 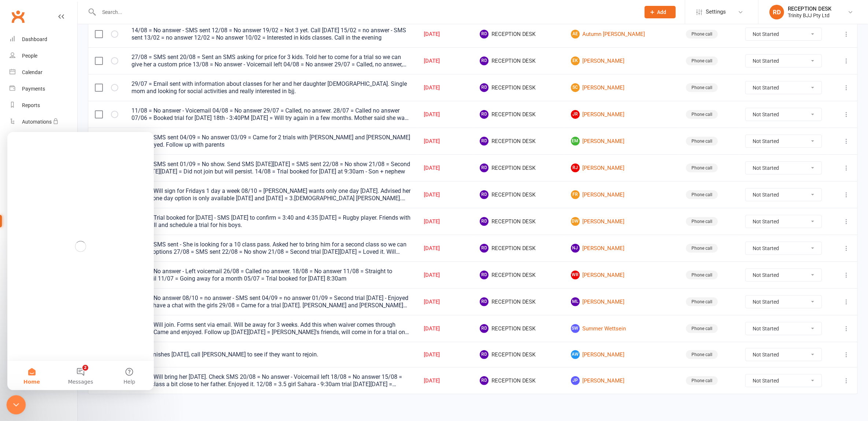 I want to click on div: Automations, so click(x=37, y=122).